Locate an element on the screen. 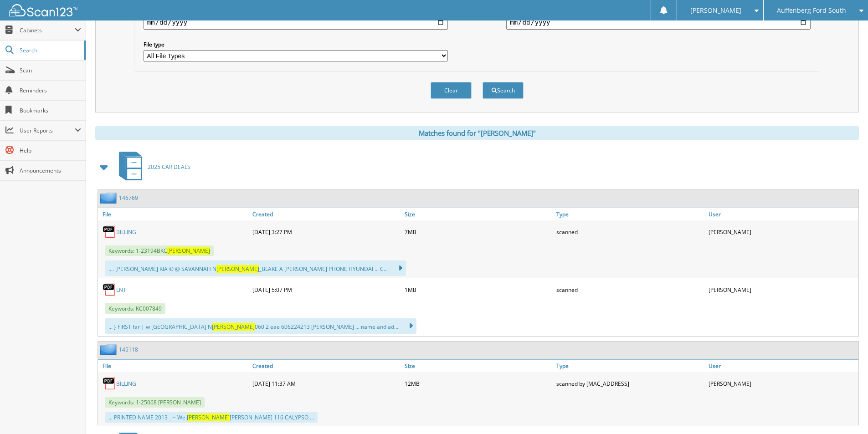 This screenshot has width=868, height=434. a: 145118 is located at coordinates (129, 349).